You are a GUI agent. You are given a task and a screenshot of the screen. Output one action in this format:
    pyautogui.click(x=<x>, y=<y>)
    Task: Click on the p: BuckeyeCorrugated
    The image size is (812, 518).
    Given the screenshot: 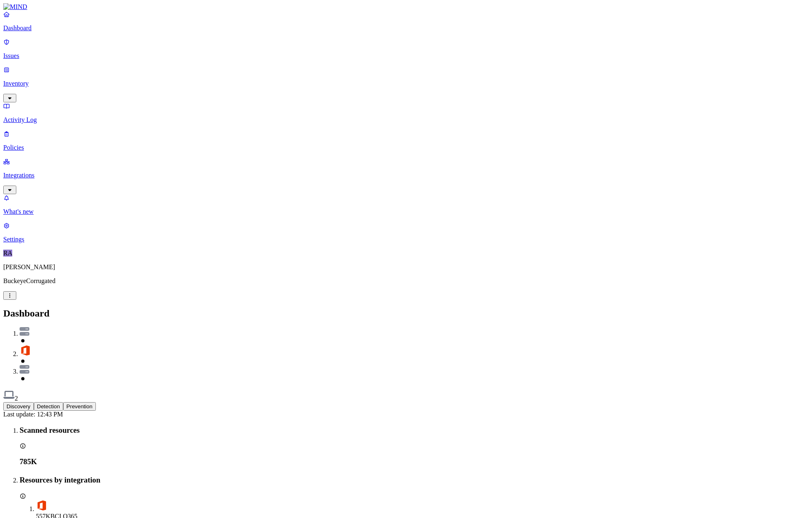 What is the action you would take?
    pyautogui.click(x=406, y=281)
    